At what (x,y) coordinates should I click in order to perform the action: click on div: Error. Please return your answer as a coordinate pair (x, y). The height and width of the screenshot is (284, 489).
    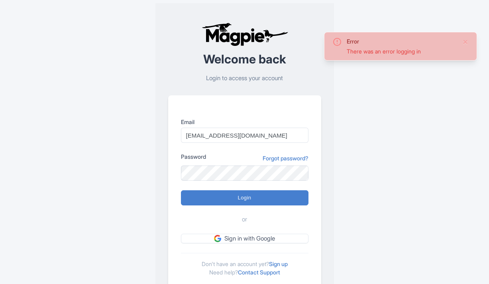
    Looking at the image, I should click on (402, 41).